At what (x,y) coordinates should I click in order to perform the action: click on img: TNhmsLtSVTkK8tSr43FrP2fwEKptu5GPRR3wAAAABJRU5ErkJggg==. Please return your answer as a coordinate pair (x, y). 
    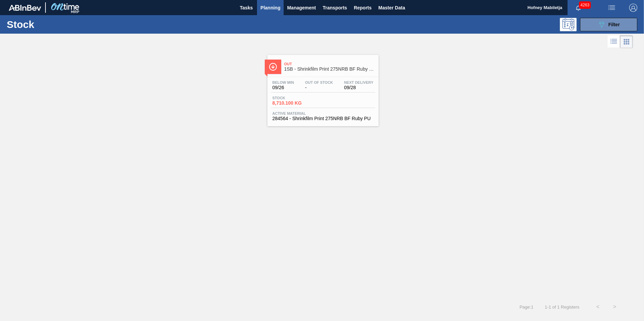
    Looking at the image, I should click on (25, 8).